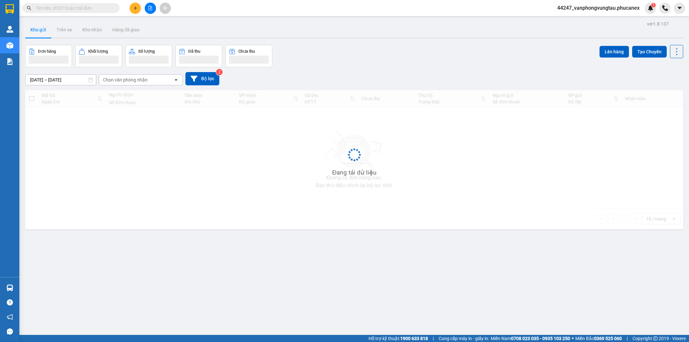 This screenshot has height=342, width=689. Describe the element at coordinates (165, 8) in the screenshot. I see `button: aim` at that location.